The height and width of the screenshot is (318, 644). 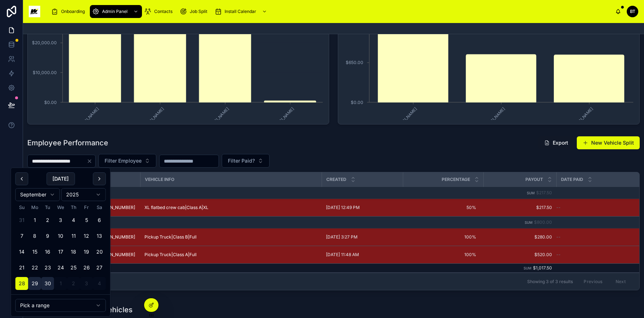 What do you see at coordinates (171, 237) in the screenshot?
I see `a: Pickup Truck|Class B|Full` at bounding box center [171, 237].